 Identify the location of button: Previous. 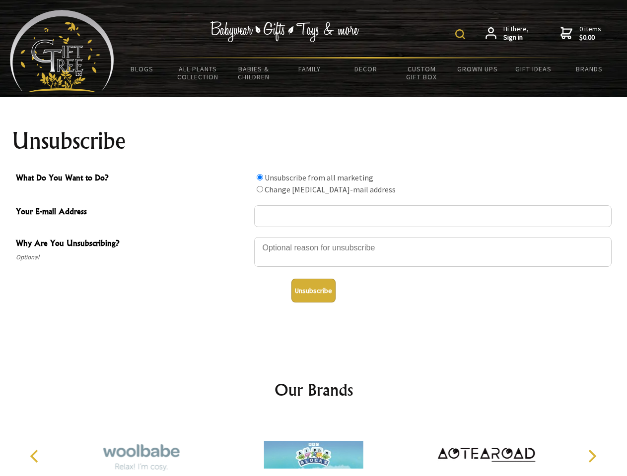
(36, 457).